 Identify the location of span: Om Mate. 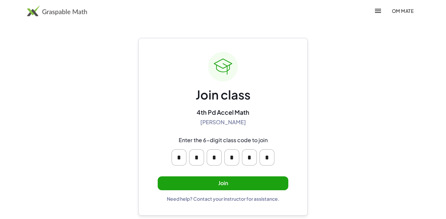
(402, 11).